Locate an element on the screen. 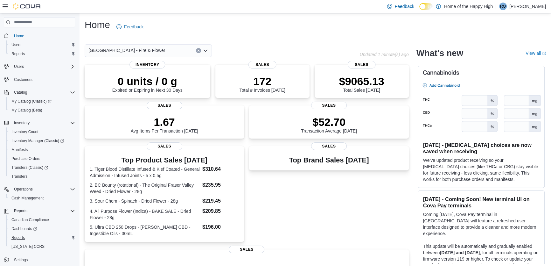 Image resolution: width=551 pixels, height=266 pixels. button: Open list of options is located at coordinates (206, 51).